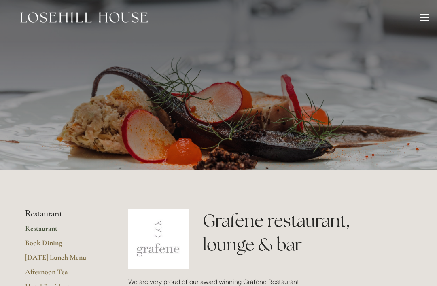 The width and height of the screenshot is (437, 286). Describe the element at coordinates (307, 232) in the screenshot. I see `h1: Grafene restaurant, lounge & bar` at that location.